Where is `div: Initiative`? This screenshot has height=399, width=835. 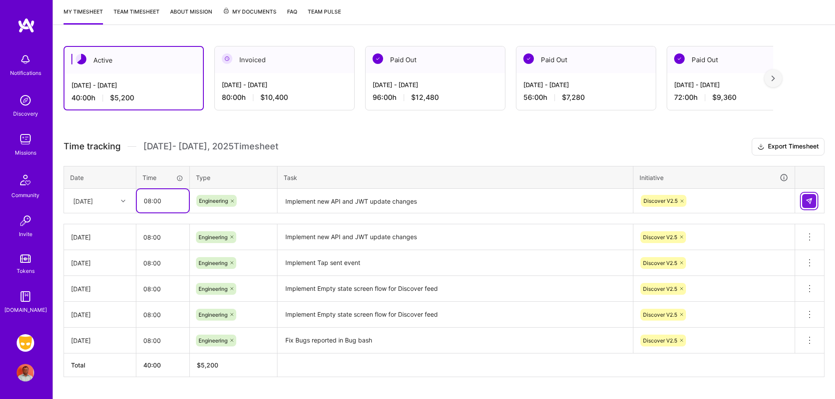 div: Initiative is located at coordinates (714, 178).